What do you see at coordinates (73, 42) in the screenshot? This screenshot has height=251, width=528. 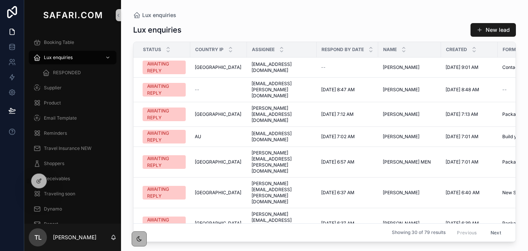 I see `a: Booking Table` at bounding box center [73, 42].